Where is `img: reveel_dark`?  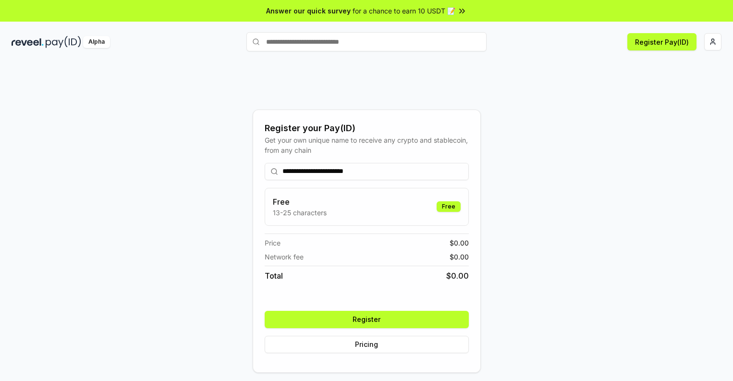
img: reveel_dark is located at coordinates (27, 42).